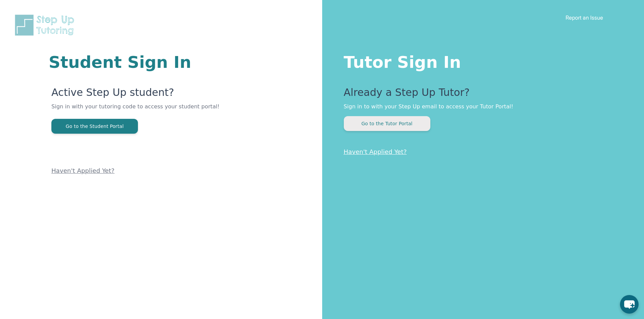 This screenshot has height=319, width=644. I want to click on button: Go to the Tutor Portal, so click(387, 124).